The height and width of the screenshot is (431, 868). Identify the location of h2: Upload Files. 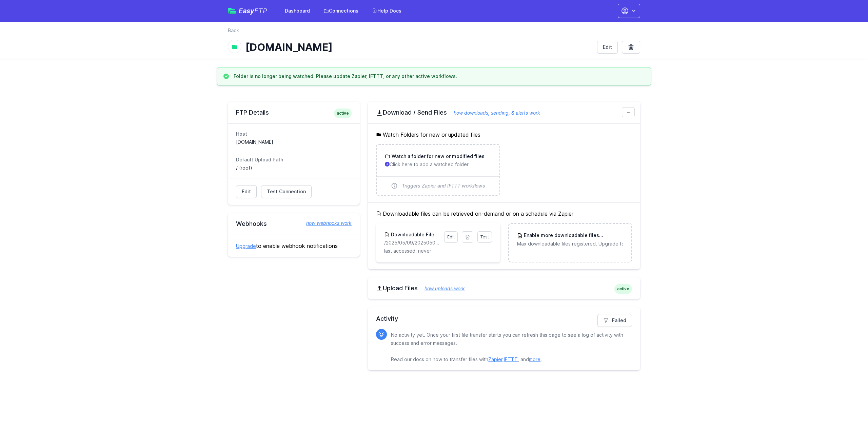
(504, 288).